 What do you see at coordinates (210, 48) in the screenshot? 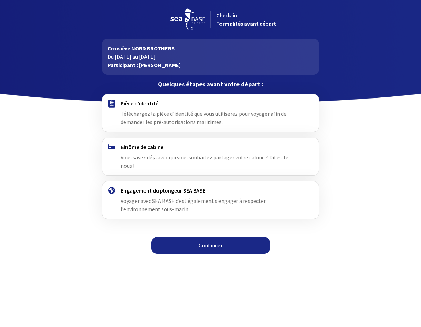
I see `p: Croisière NORD BROTHERS` at bounding box center [210, 48].